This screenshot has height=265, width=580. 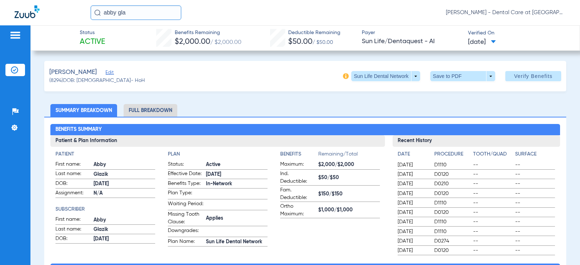 What do you see at coordinates (193, 42) in the screenshot?
I see `span: $2,000.00` at bounding box center [193, 42].